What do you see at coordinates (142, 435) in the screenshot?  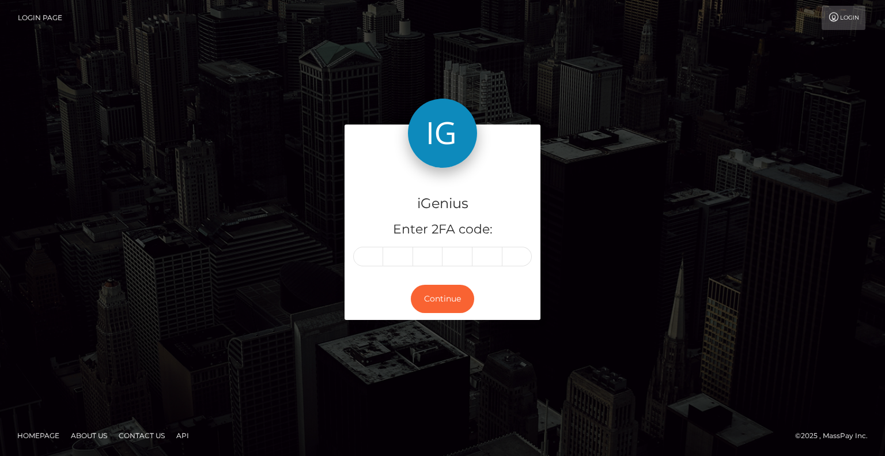 I see `a: Contact Us` at bounding box center [142, 435].